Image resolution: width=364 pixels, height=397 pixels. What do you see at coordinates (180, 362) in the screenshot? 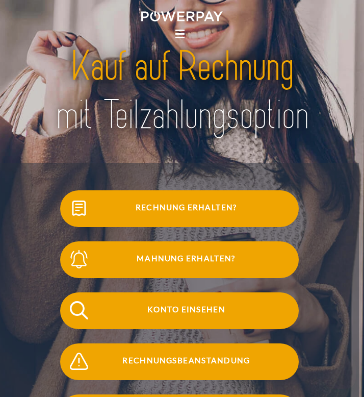
I see `button: Rechnungsbeanstandung` at bounding box center [180, 362].